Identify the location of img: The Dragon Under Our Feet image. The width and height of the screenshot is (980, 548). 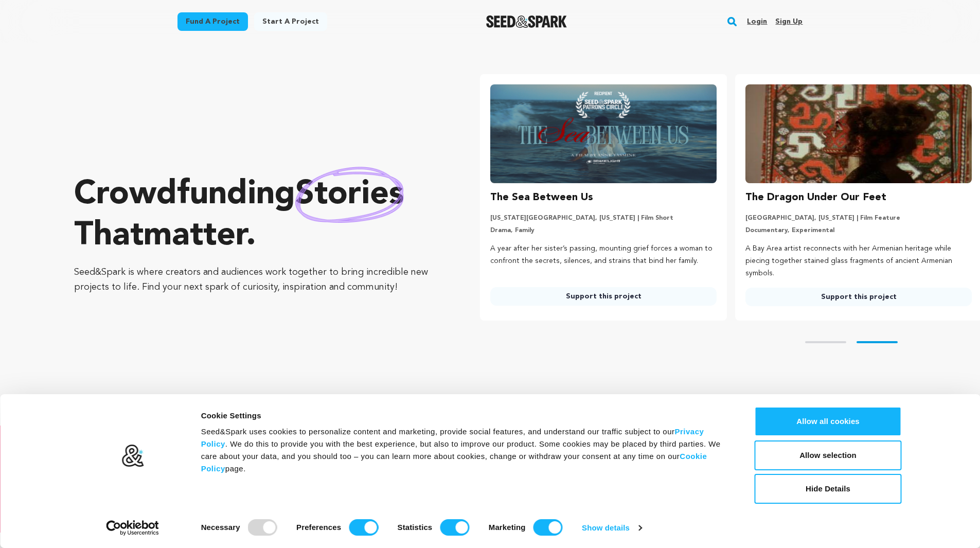
(858, 134).